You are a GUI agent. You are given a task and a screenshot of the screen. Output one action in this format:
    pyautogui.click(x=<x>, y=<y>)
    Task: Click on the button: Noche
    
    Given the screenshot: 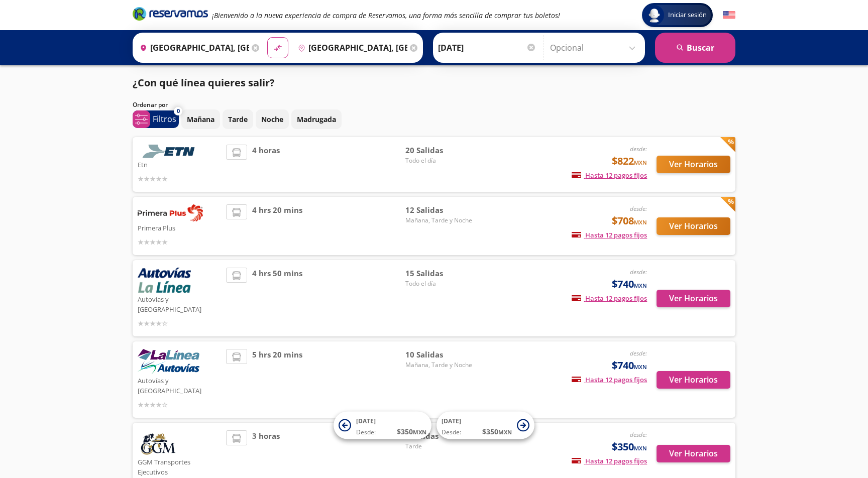 What is the action you would take?
    pyautogui.click(x=273, y=119)
    